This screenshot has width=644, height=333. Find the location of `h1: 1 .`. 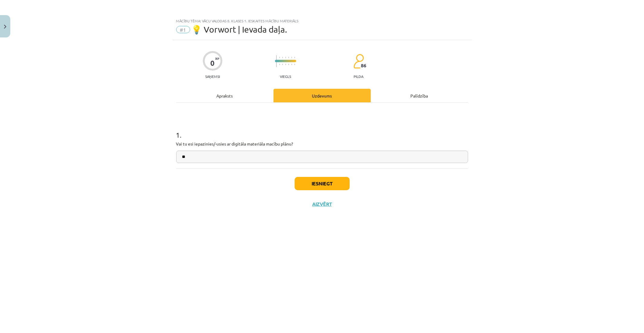

h1: 1 . is located at coordinates (322, 130).